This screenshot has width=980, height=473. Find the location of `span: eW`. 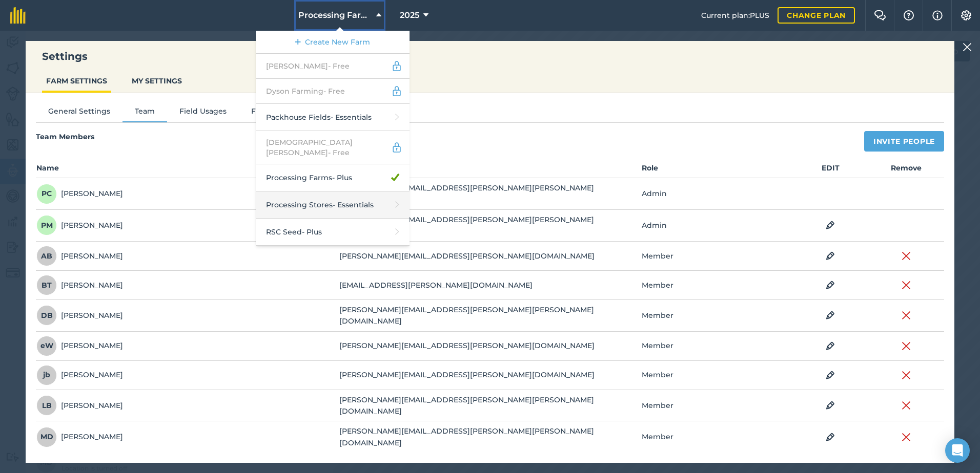

span: eW is located at coordinates (47, 346).